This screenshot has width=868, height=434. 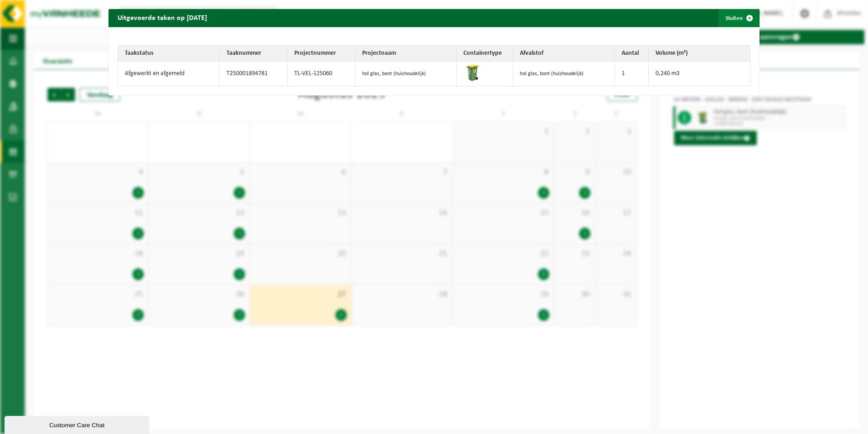 I want to click on td: 1, so click(x=632, y=74).